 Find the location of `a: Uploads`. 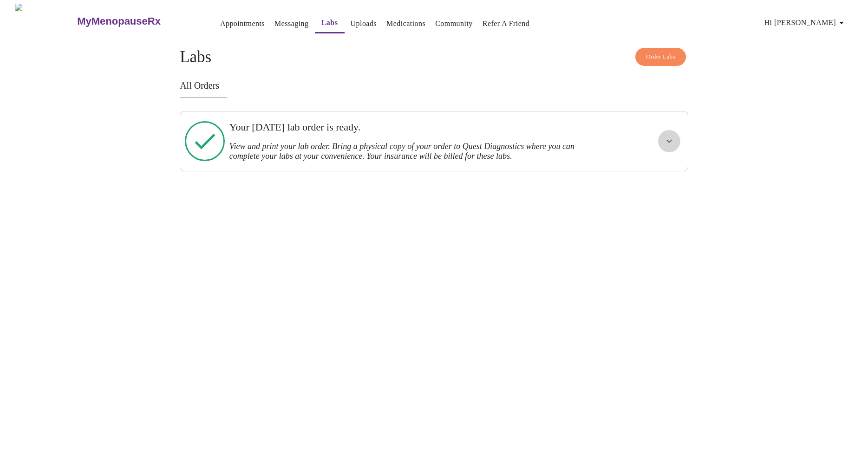

a: Uploads is located at coordinates (364, 24).